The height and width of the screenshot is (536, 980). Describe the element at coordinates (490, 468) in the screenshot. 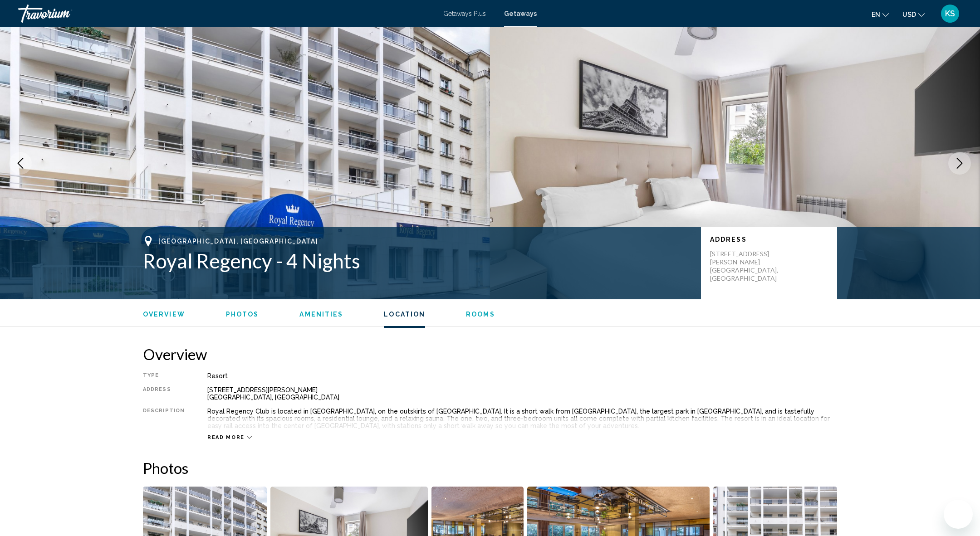

I see `h2: Photos` at that location.